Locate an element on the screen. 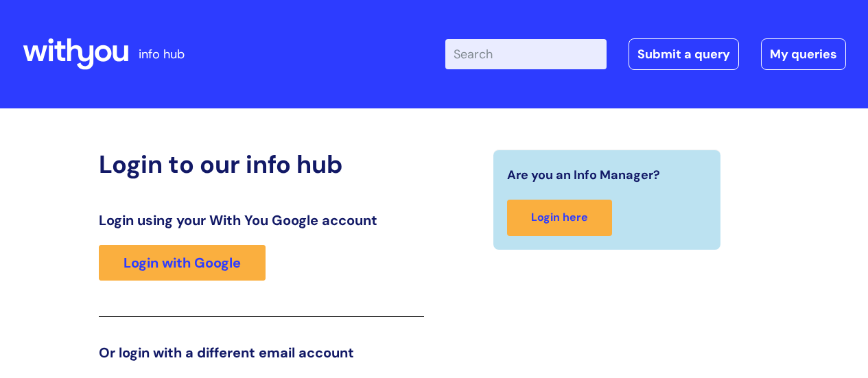 The image size is (868, 378). p: info hub is located at coordinates (161, 54).